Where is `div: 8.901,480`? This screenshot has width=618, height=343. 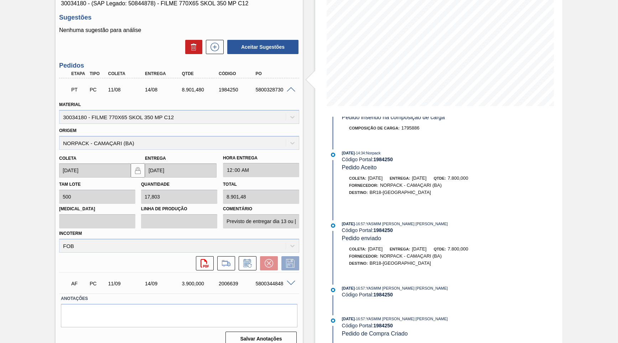 div: 8.901,480 is located at coordinates (201, 90).